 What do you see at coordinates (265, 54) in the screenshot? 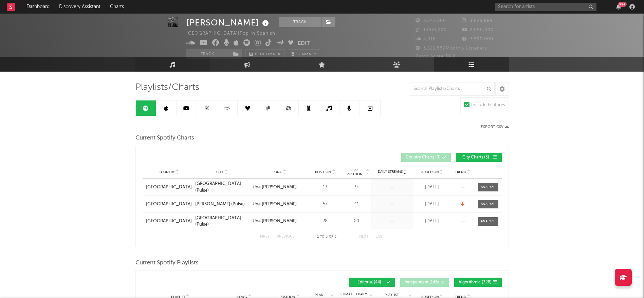
I see `a: Benchmark` at bounding box center [265, 54].